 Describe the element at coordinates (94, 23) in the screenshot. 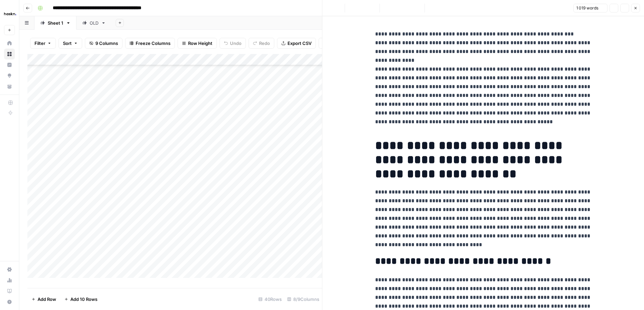

I see `div: OLD` at that location.